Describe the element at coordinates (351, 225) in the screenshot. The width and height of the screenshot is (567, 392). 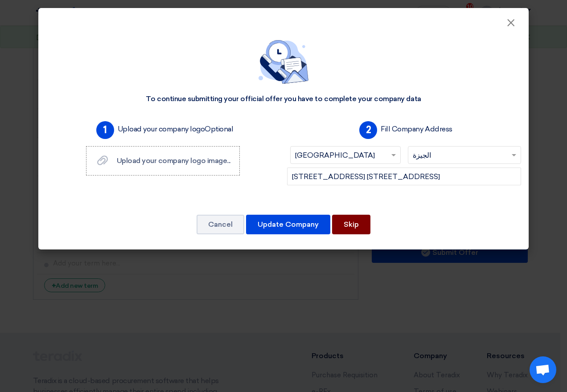
I see `button: Skip` at that location.